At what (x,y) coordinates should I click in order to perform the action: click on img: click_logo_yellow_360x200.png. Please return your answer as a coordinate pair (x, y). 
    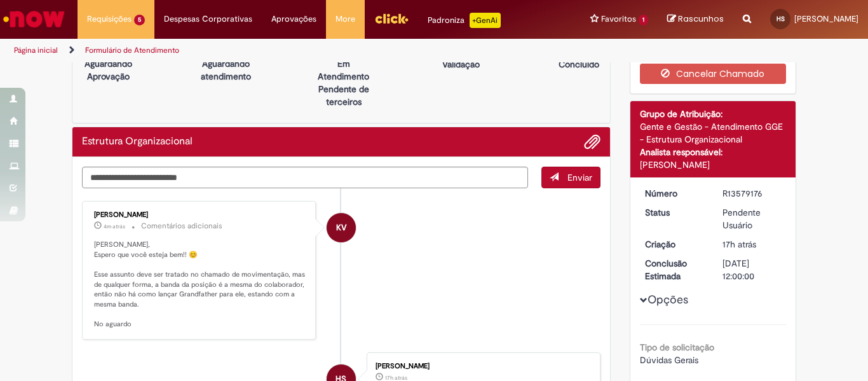
    Looking at the image, I should click on (391, 19).